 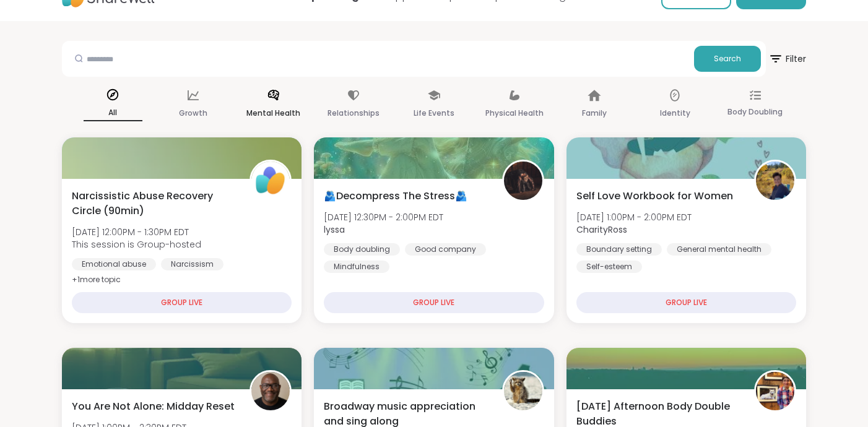 I want to click on button: Filter, so click(x=787, y=59).